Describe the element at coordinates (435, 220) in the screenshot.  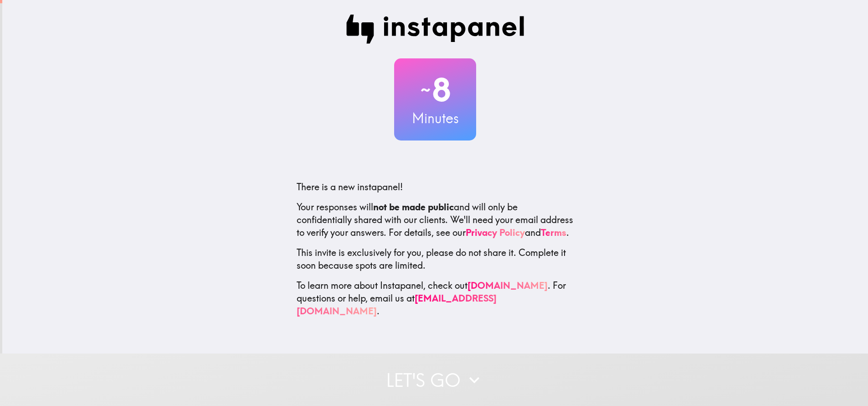
I see `p: Your responses will and will only be confidentially shared with our clients. We'll need your emai...` at that location.